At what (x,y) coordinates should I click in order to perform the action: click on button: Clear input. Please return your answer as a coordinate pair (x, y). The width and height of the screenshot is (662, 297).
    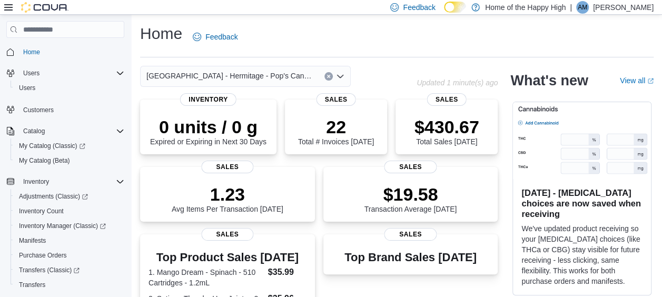
    Looking at the image, I should click on (329, 76).